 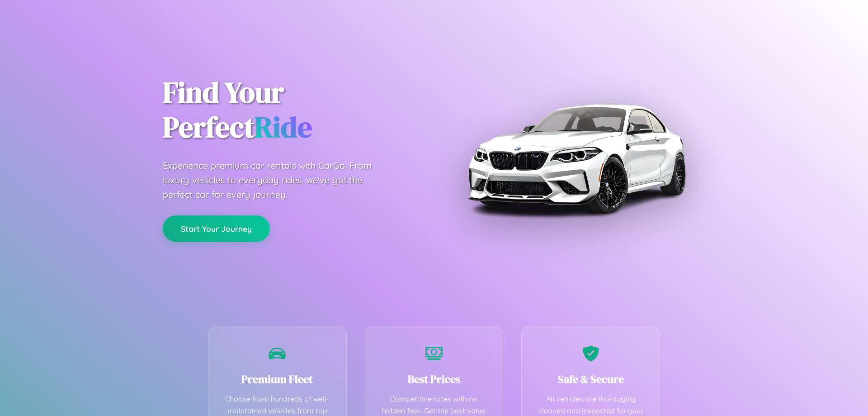 What do you see at coordinates (577, 158) in the screenshot?
I see `img: Premium BMW car rental vehicle` at bounding box center [577, 158].